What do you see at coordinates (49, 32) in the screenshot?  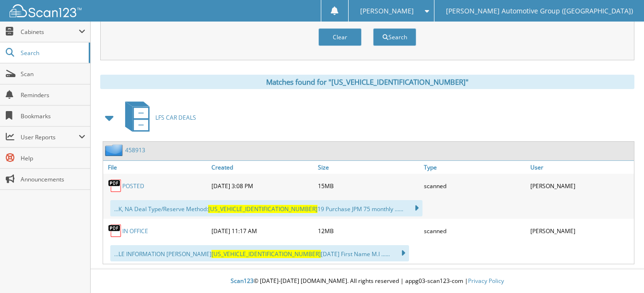 I see `span: Cabinets` at bounding box center [49, 32].